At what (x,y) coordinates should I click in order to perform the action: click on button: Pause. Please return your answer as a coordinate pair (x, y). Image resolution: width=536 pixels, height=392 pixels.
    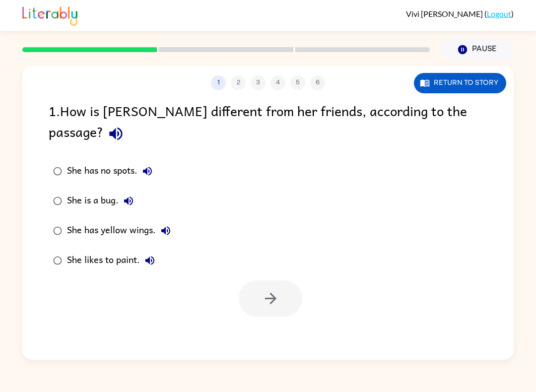
    Looking at the image, I should click on (478, 50).